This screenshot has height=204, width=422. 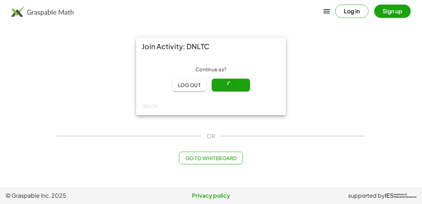 What do you see at coordinates (401, 196) in the screenshot?
I see `a: IESInstitute ofEducation Sciences` at bounding box center [401, 196].